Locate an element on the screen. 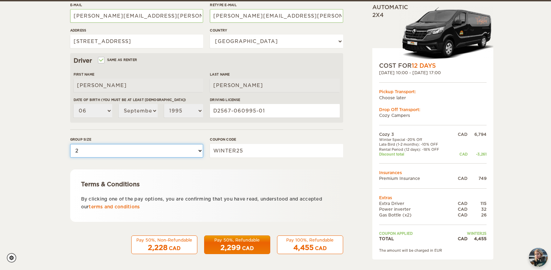  input: e.g. Smith is located at coordinates (275, 85).